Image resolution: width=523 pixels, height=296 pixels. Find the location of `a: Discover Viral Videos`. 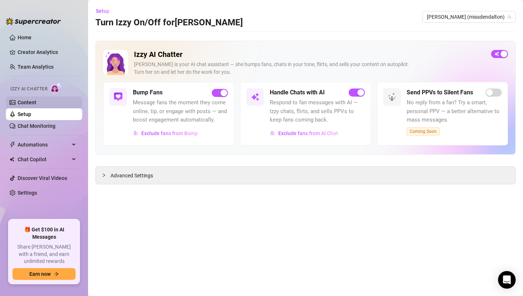

a: Discover Viral Videos is located at coordinates (42, 178).